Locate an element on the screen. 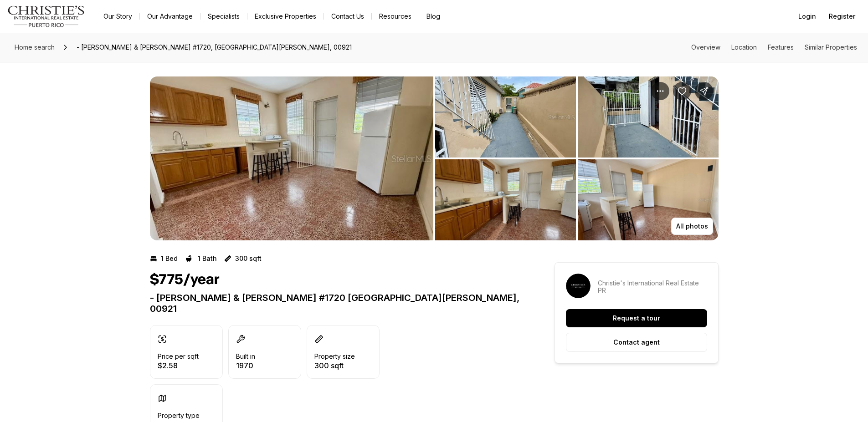 Image resolution: width=868 pixels, height=422 pixels. p: Price per sqft is located at coordinates (178, 357).